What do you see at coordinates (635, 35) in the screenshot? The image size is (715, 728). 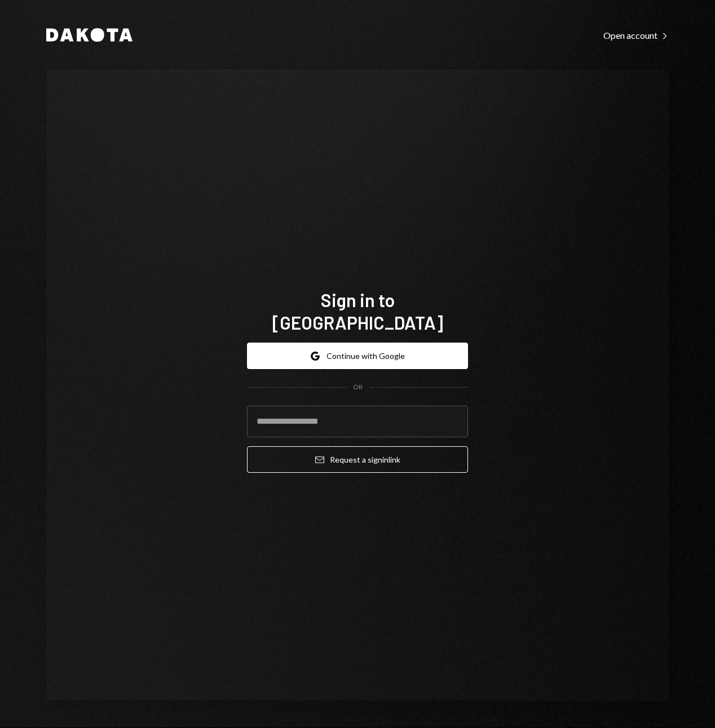 I see `div: Open account` at bounding box center [635, 35].